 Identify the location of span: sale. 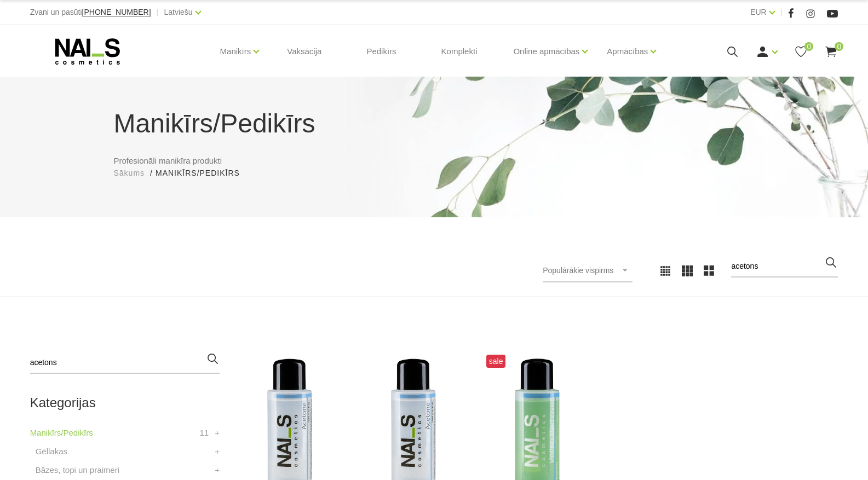
(496, 361).